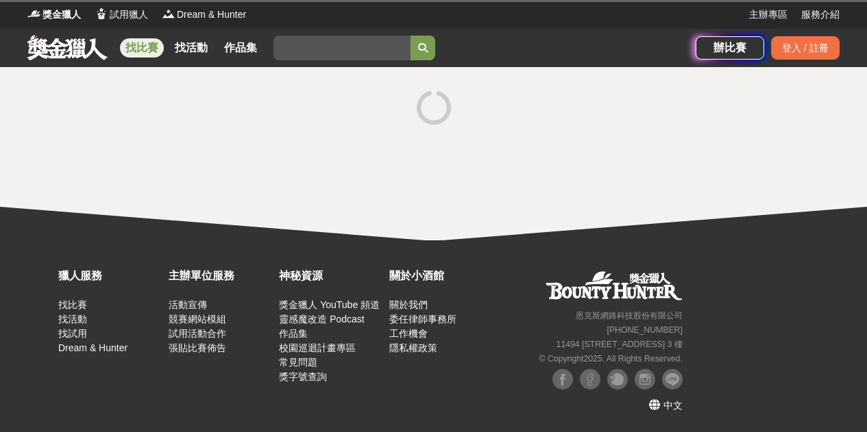 This screenshot has height=432, width=867. Describe the element at coordinates (197, 348) in the screenshot. I see `a: 張貼比賽佈告` at that location.